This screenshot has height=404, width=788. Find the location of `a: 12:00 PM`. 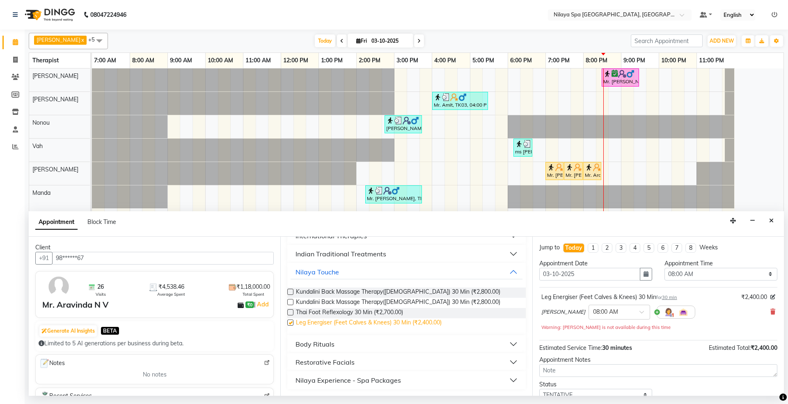

a: 12:00 PM is located at coordinates (295, 60).